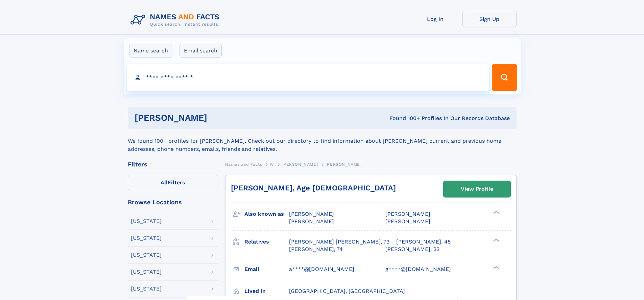  I want to click on span: W, so click(272, 164).